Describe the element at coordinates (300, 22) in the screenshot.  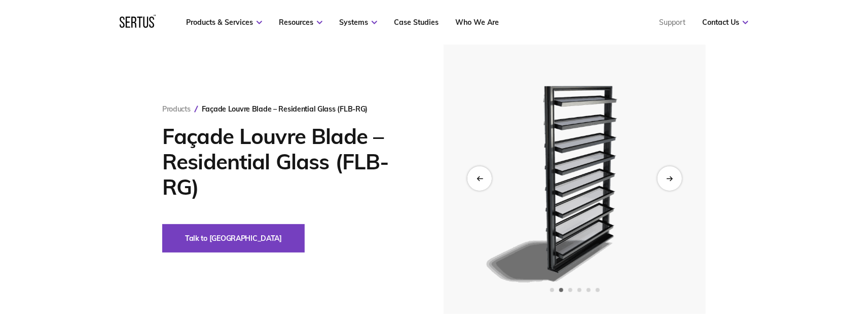
I see `a: Resources` at that location.